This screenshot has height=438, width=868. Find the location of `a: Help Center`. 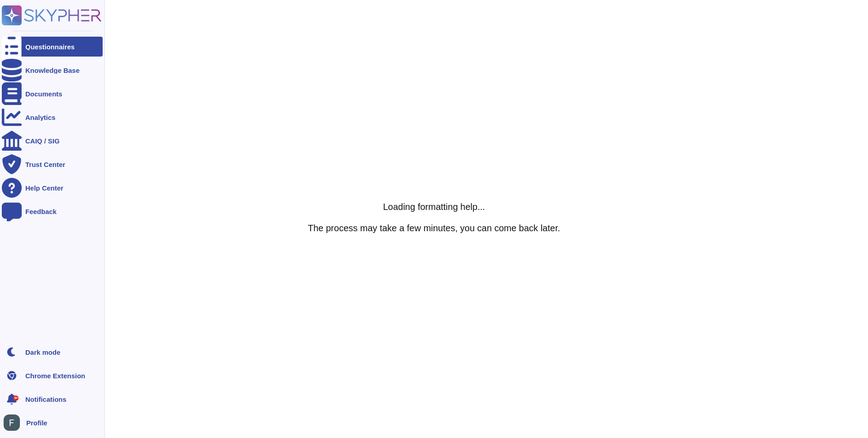

a: Help Center is located at coordinates (52, 187).